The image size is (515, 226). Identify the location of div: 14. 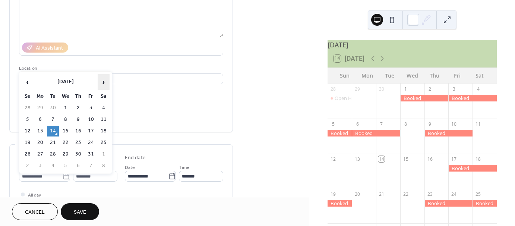
(381, 159).